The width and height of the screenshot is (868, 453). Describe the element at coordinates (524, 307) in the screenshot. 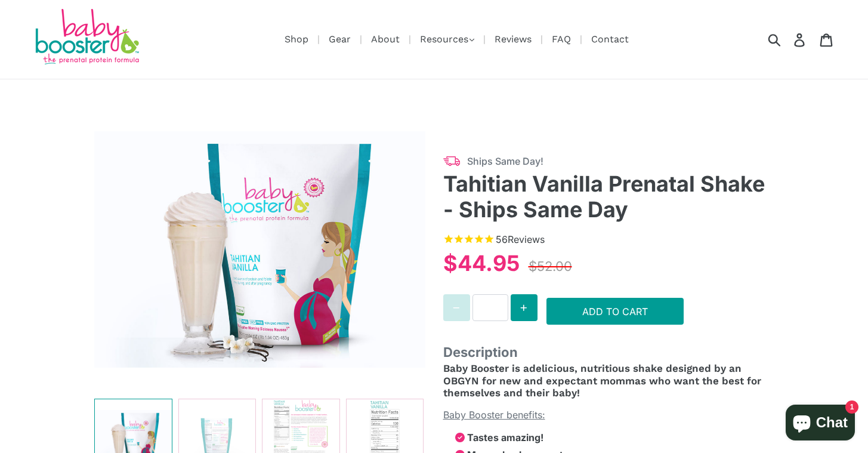

I see `button: Increase quantity for Tahitian Vanilla Prenatal Shake - Ships Same Day` at that location.